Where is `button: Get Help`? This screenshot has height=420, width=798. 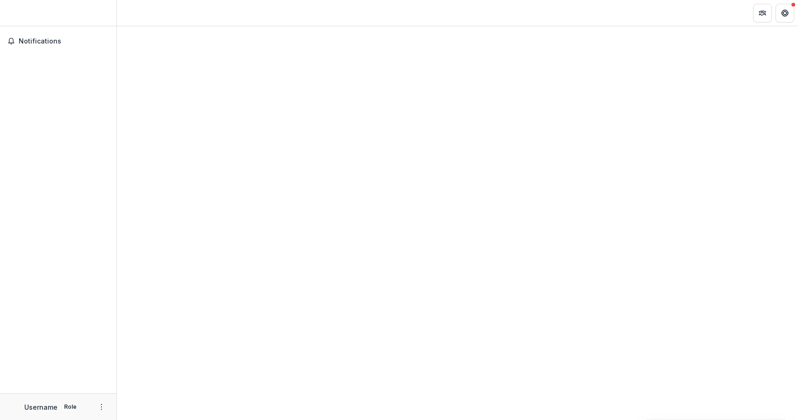
button: Get Help is located at coordinates (785, 13).